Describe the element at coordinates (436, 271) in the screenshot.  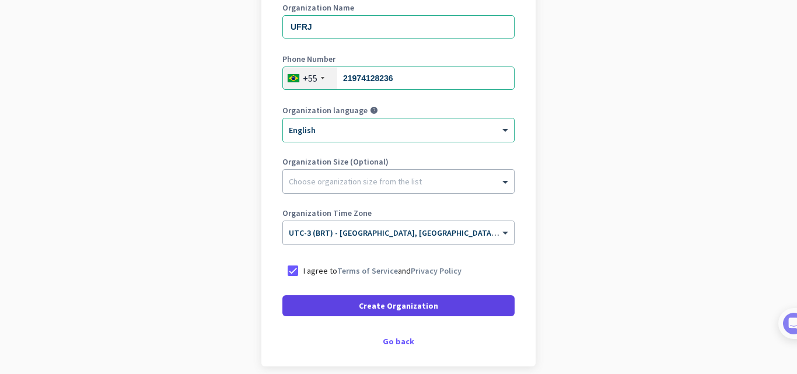
I see `a: Privacy Policy` at that location.